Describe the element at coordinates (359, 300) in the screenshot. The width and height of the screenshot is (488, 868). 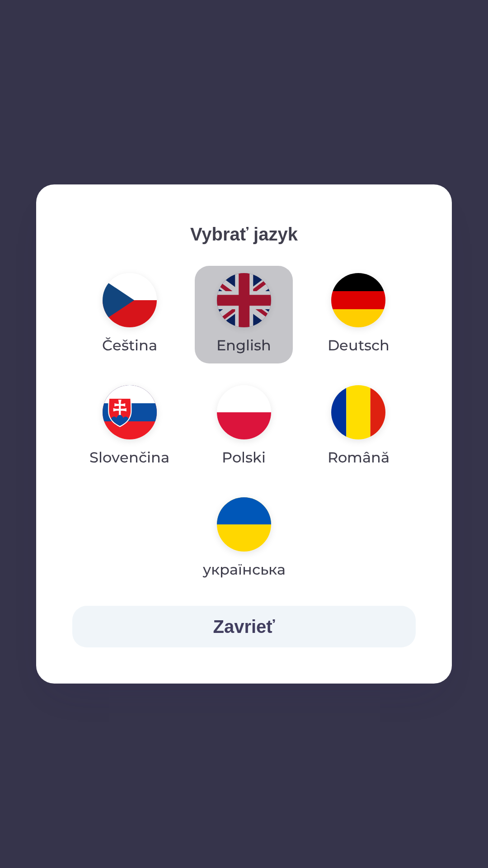
I see `img: de flag` at that location.